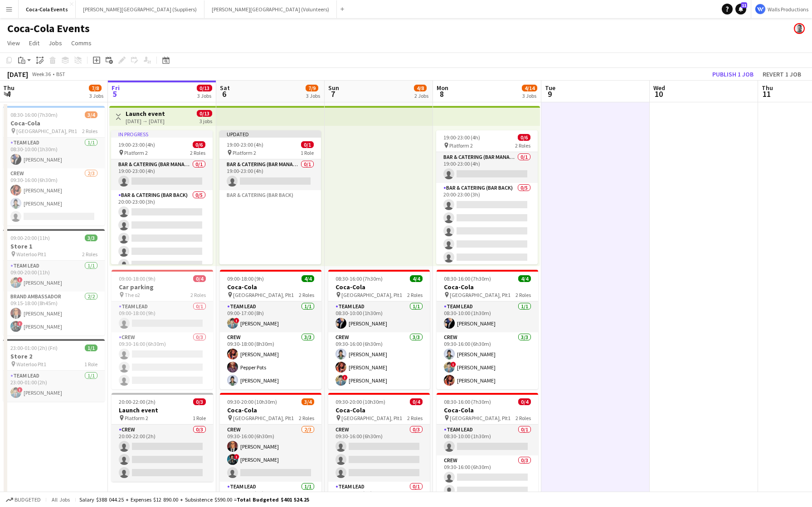 The height and width of the screenshot is (507, 812). What do you see at coordinates (334, 88) in the screenshot?
I see `span: Sun` at bounding box center [334, 88].